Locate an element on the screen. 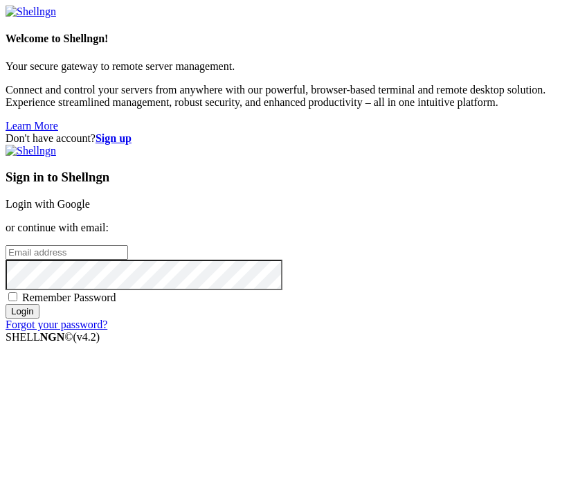 This screenshot has width=578, height=491. div: Don't have account? is located at coordinates (289, 138).